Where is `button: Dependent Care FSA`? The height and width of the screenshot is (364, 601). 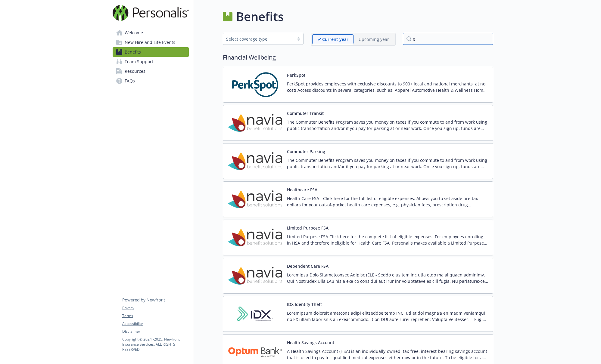 button: Dependent Care FSA is located at coordinates (308, 266).